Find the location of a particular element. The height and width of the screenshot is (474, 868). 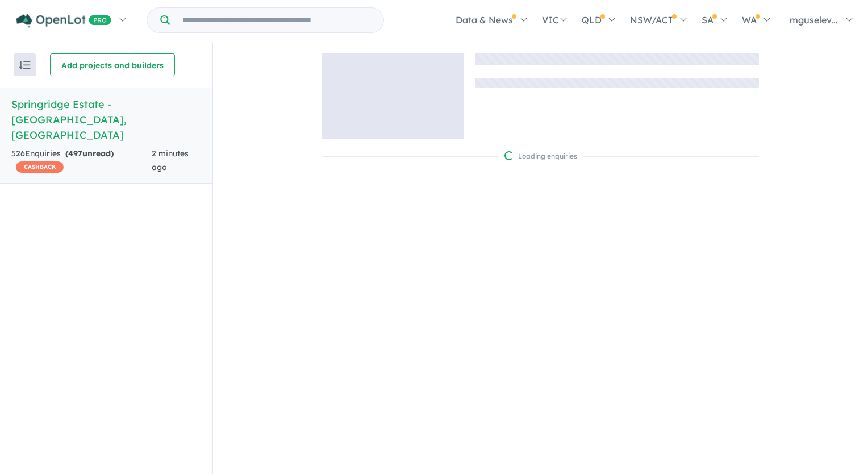

span: CASHBACK is located at coordinates (40, 167).